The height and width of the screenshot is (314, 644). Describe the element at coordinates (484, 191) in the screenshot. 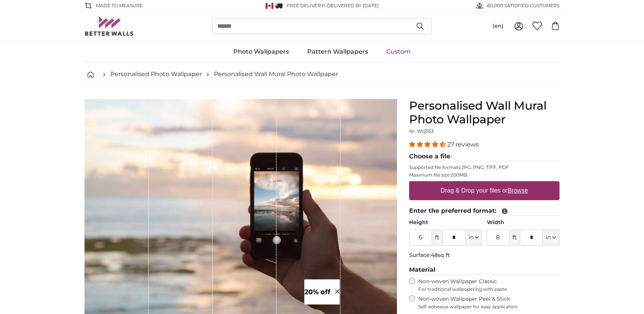

I see `label: Drag & Drop your files or` at that location.